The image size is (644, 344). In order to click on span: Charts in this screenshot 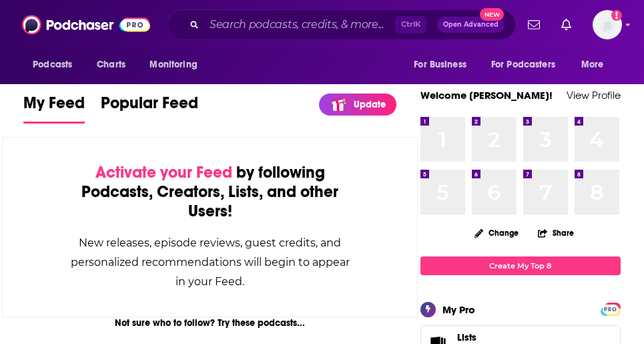, I will do `click(111, 65)`.